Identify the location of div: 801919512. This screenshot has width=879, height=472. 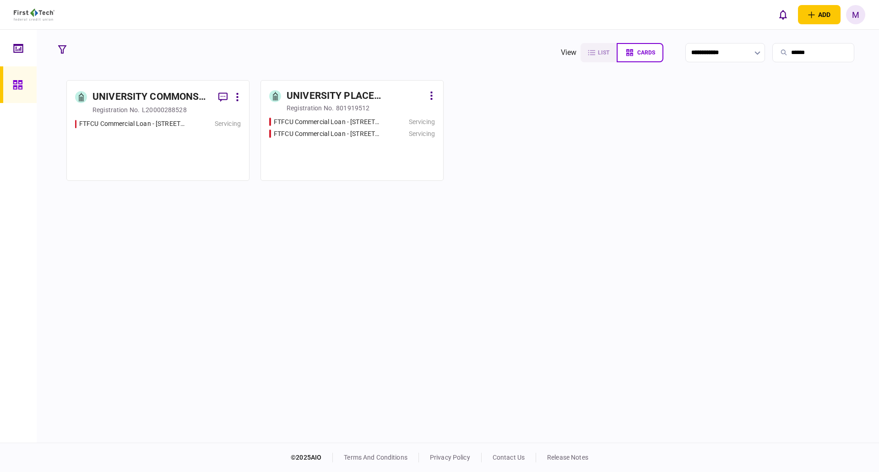
(352, 108).